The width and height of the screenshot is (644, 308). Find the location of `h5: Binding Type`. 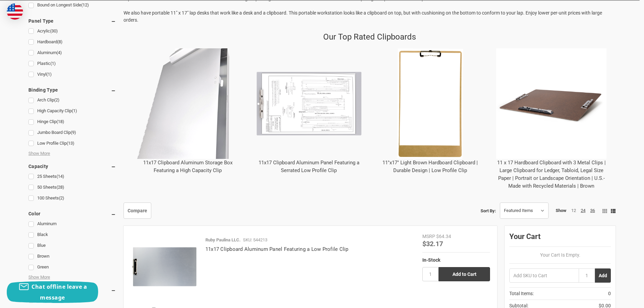

h5: Binding Type is located at coordinates (72, 90).